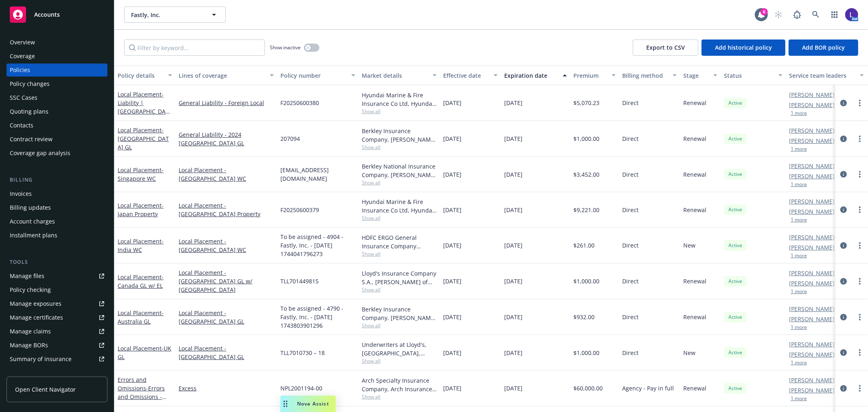  Describe the element at coordinates (140, 245) in the screenshot. I see `span: - India WC` at that location.